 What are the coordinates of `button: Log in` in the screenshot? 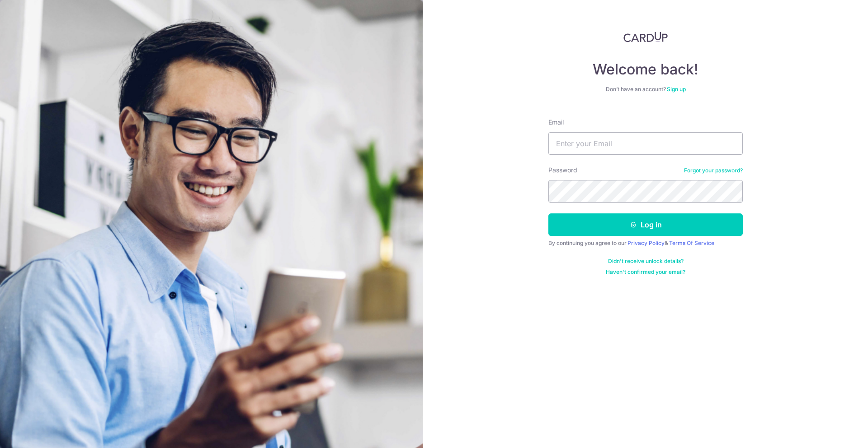 It's located at (646, 225).